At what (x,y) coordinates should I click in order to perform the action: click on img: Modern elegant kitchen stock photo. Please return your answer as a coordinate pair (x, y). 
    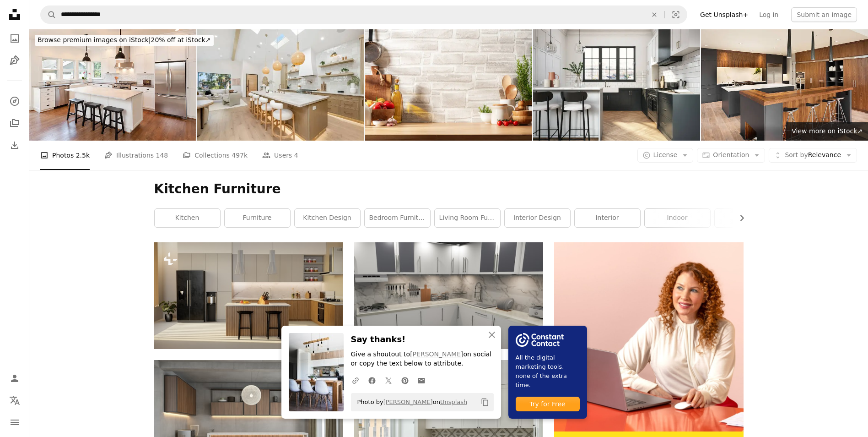
    Looking at the image, I should click on (616, 85).